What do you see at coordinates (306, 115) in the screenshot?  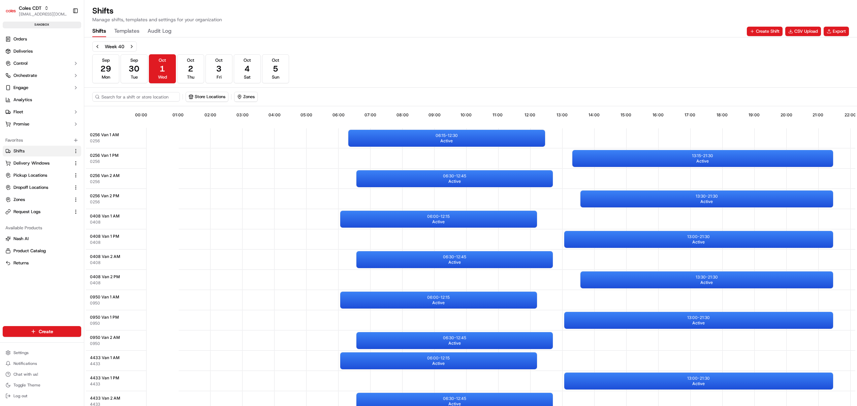 I see `span: 05:00` at bounding box center [306, 115].